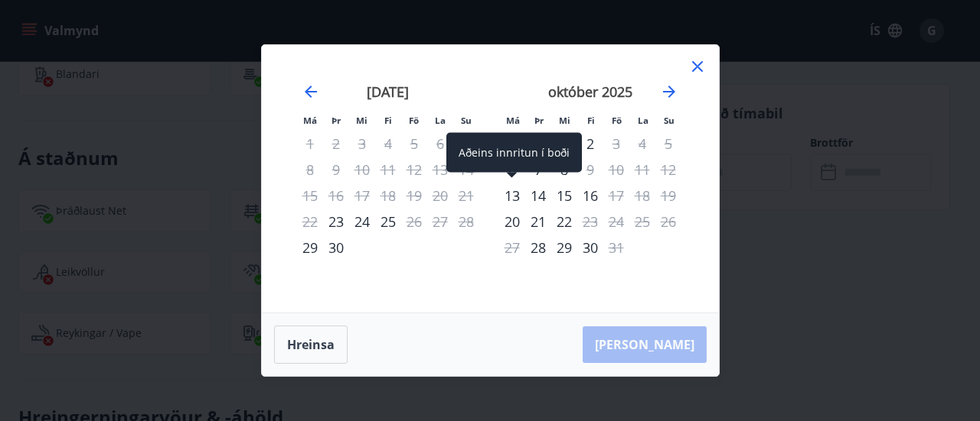 The height and width of the screenshot is (421, 980). What do you see at coordinates (466, 144) in the screenshot?
I see `td: Not available. sunnudagur, 7. september 2025` at bounding box center [466, 144].